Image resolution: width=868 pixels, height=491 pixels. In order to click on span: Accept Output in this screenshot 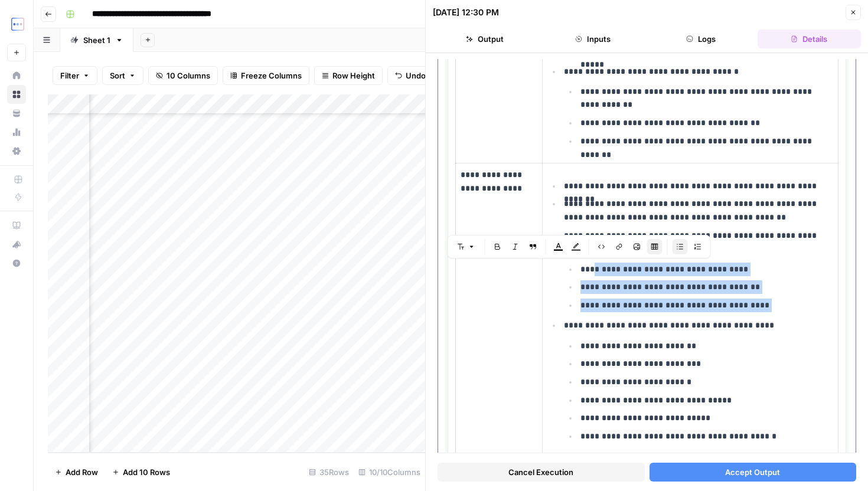, I will do `click(752, 472)`.